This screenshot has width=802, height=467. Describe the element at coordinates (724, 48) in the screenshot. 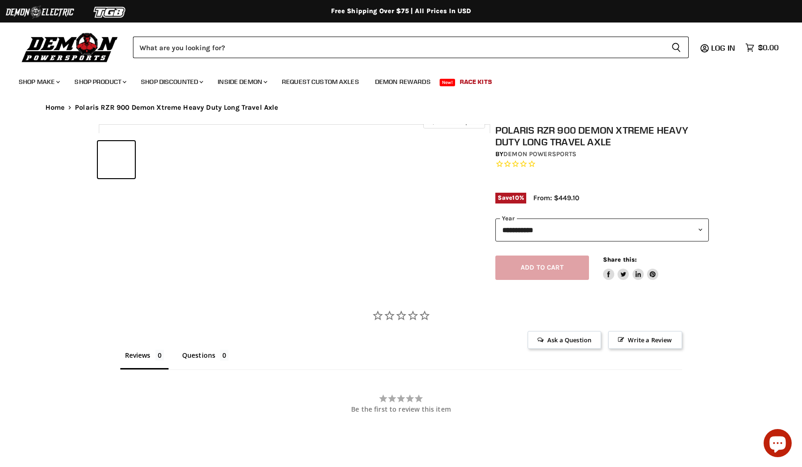

I see `a: Log in` at that location.